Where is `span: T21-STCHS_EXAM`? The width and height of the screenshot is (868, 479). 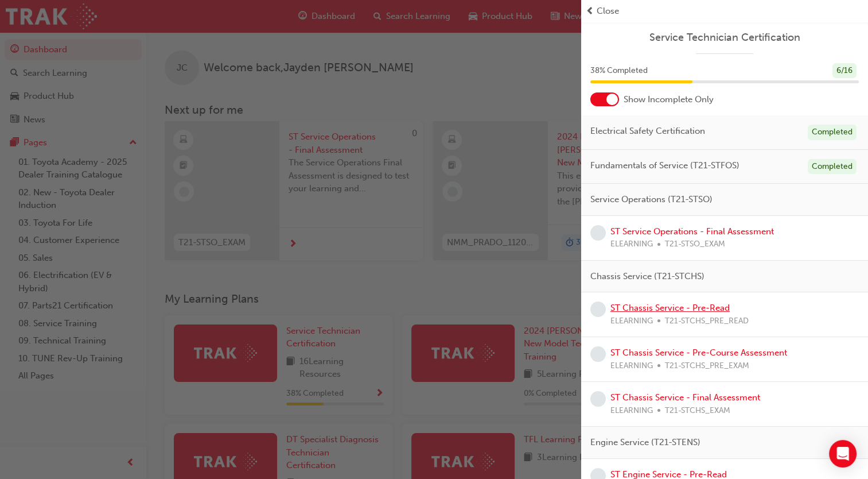
span: T21-STCHS_EXAM is located at coordinates (698, 410).